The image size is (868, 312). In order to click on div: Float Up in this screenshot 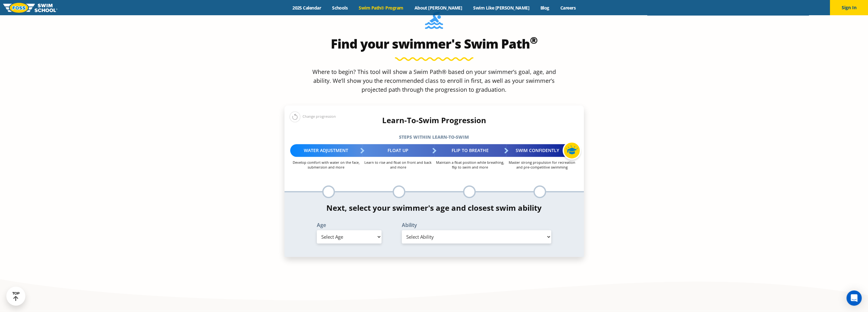, I will do `click(398, 151)`.